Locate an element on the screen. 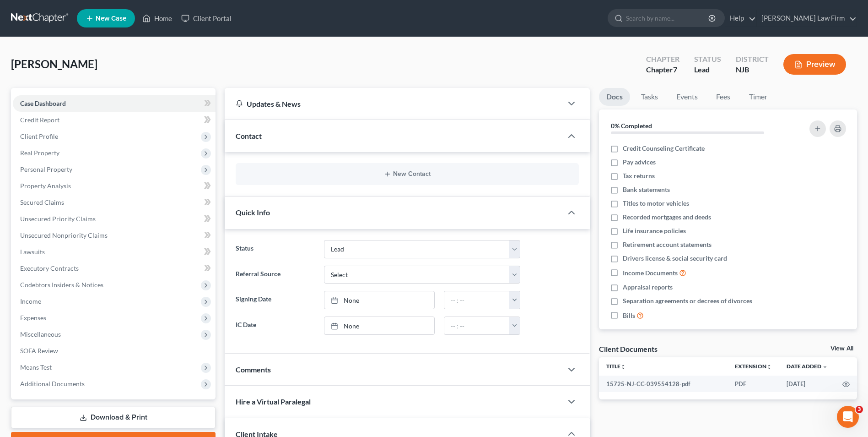 This screenshot has width=868, height=437. span: Retirement account statements is located at coordinates (667, 245).